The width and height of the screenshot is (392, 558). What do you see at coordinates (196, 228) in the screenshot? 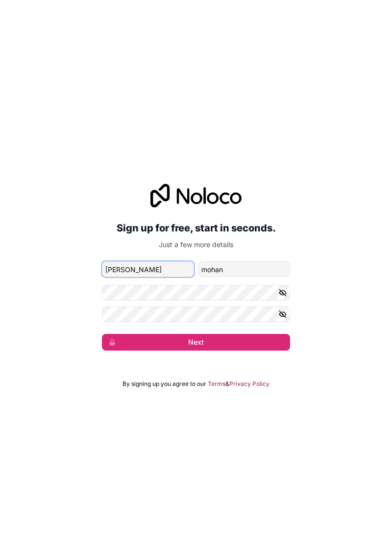
I see `h2: Sign up for free, start in seconds.` at bounding box center [196, 228].